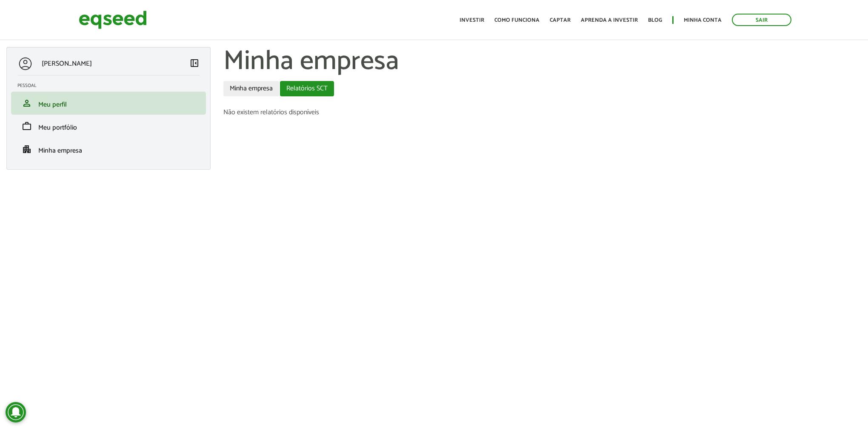 The image size is (868, 428). Describe the element at coordinates (58, 128) in the screenshot. I see `span: Meu portfólio` at that location.